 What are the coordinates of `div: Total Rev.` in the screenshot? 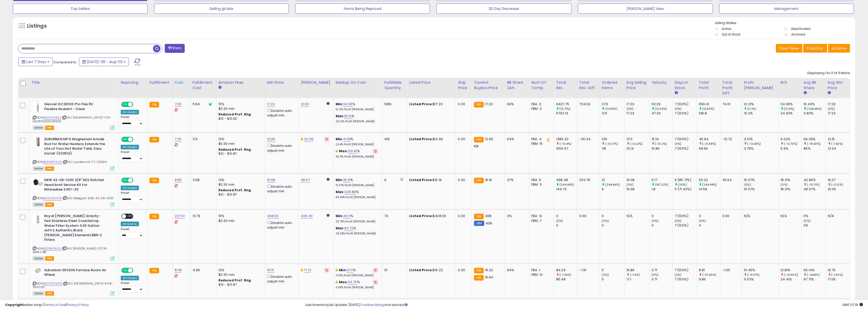 It's located at (565, 85).